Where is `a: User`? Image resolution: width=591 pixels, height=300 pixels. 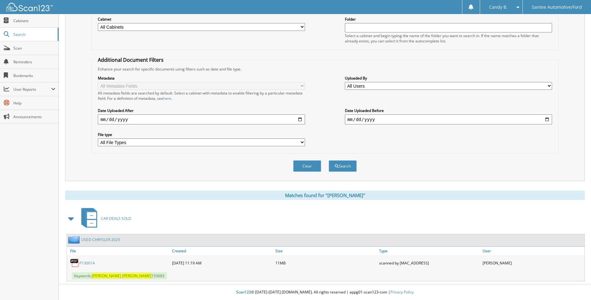 a: User is located at coordinates (533, 251).